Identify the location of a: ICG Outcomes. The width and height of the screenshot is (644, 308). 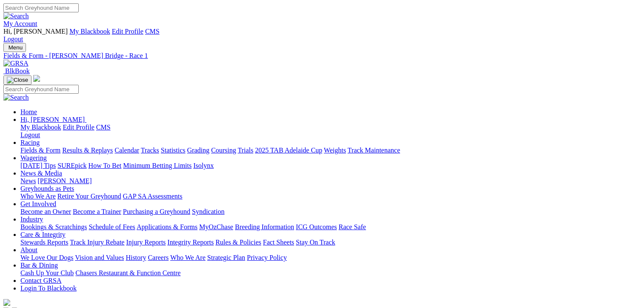
(316, 227).